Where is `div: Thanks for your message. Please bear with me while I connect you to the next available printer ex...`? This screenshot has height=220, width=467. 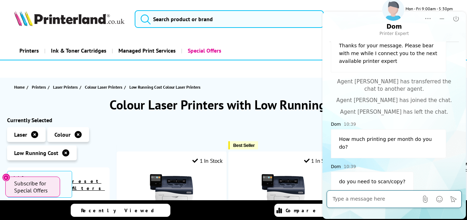 div: Thanks for your message. Please bear with me while I connect you to the next available printer ex... is located at coordinates (67, 54).